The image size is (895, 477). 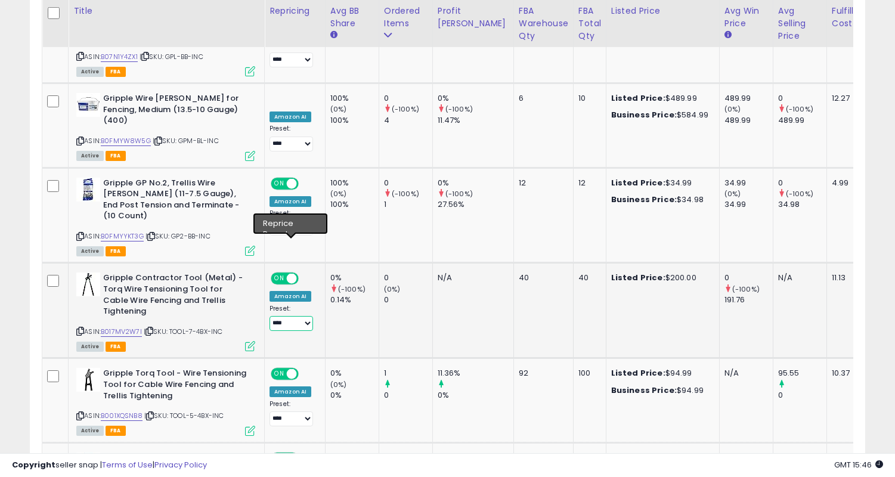 I want to click on div: 11.47%, so click(x=475, y=120).